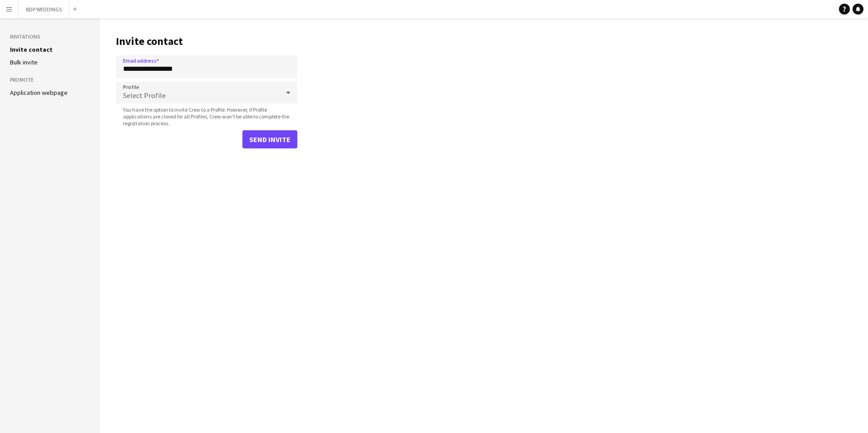  What do you see at coordinates (206, 41) in the screenshot?
I see `h1: Invite contact` at bounding box center [206, 41].